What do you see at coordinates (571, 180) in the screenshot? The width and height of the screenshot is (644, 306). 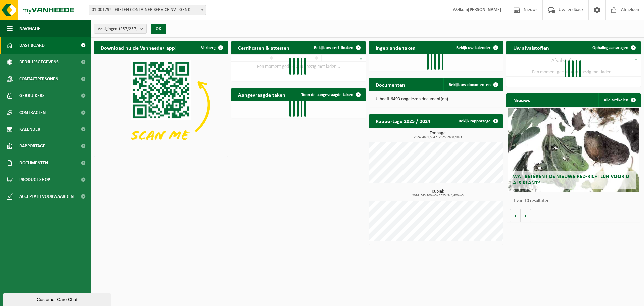 I see `span: Wat betekent de nieuwe RED-richtlijn voor u als klant?` at bounding box center [571, 180].